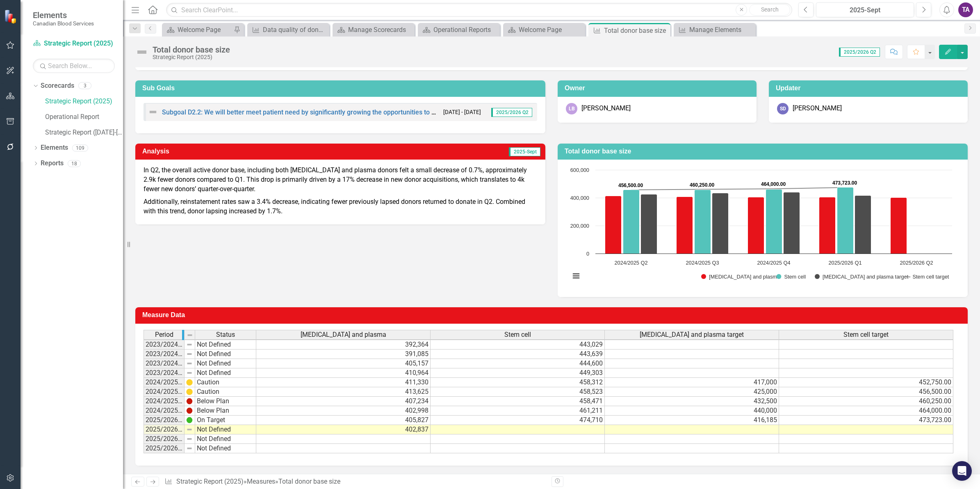 The width and height of the screenshot is (980, 489). I want to click on button: Show Whole blood and plasma, so click(734, 277).